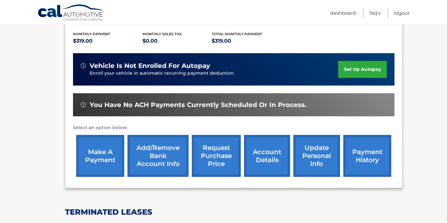 The image size is (447, 223). I want to click on a: set up autopay, so click(363, 69).